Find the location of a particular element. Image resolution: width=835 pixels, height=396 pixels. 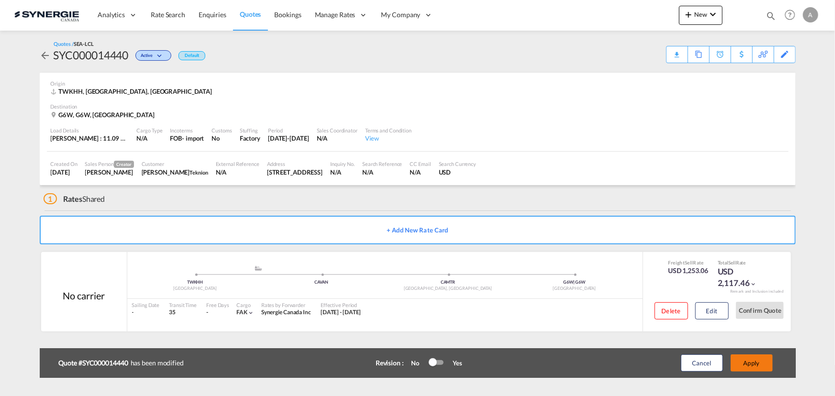

div: - import is located at coordinates (193, 138).